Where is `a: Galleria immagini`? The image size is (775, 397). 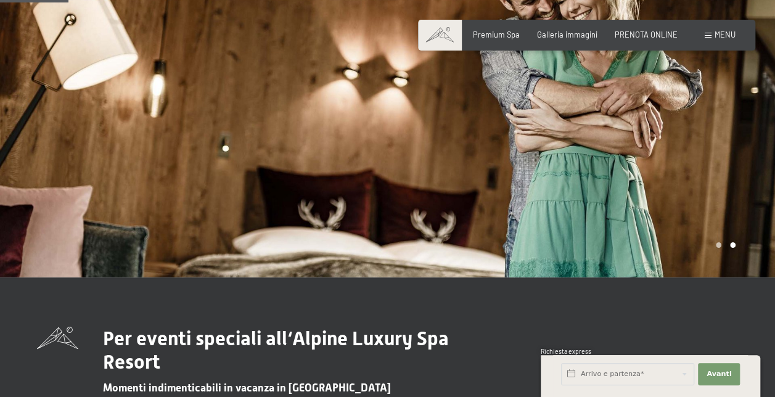 a: Galleria immagini is located at coordinates (567, 35).